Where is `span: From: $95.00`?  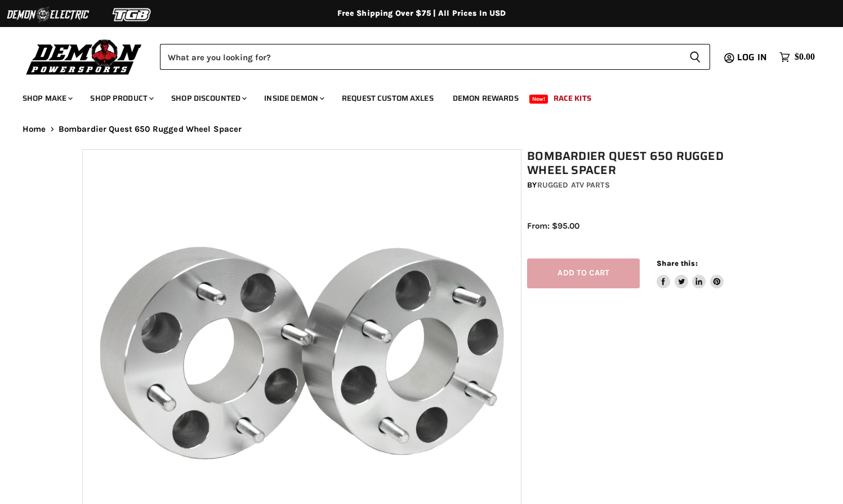 span: From: $95.00 is located at coordinates (554, 226).